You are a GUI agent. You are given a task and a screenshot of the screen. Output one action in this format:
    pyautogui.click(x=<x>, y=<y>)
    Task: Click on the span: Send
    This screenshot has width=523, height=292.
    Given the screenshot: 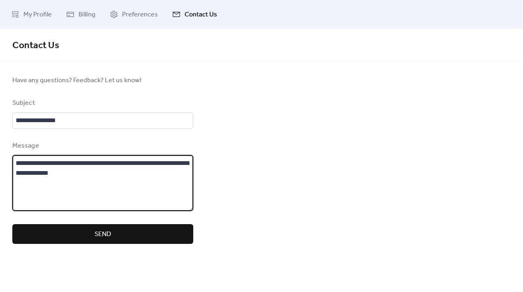 What is the action you would take?
    pyautogui.click(x=103, y=234)
    